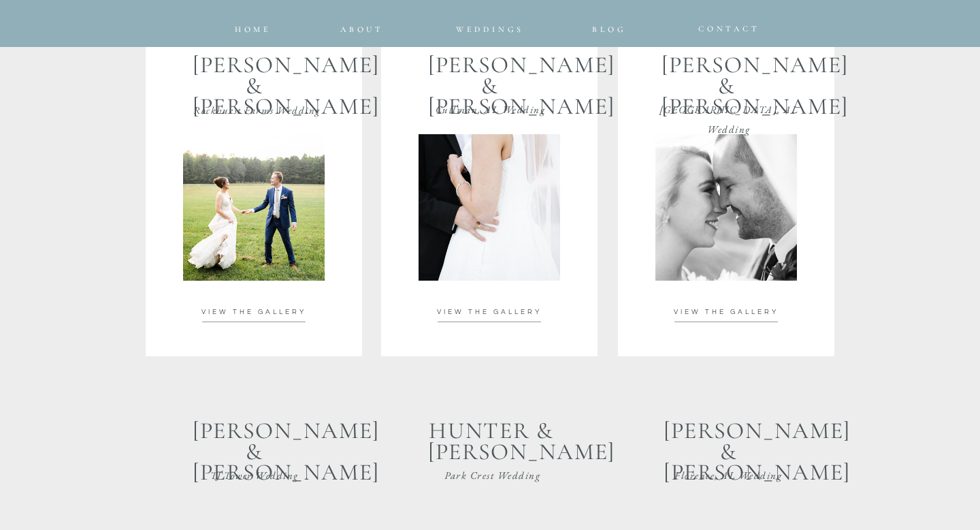  What do you see at coordinates (723, 25) in the screenshot?
I see `a: CONTACT` at bounding box center [723, 25].